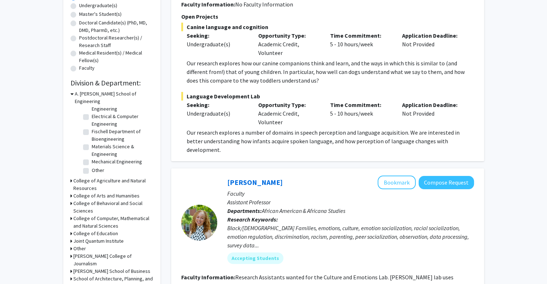 The image size is (547, 284). Describe the element at coordinates (264, 4) in the screenshot. I see `span: No Faculty Information` at that location.